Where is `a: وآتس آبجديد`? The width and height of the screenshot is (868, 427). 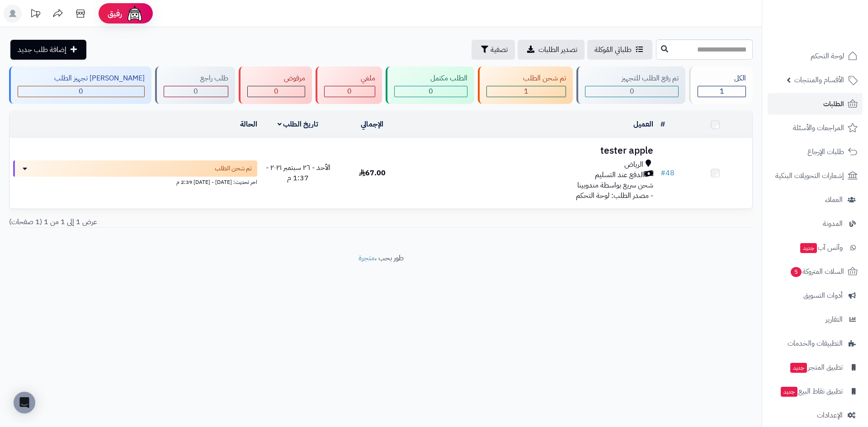 a: وآتس آبجديد is located at coordinates (815, 248).